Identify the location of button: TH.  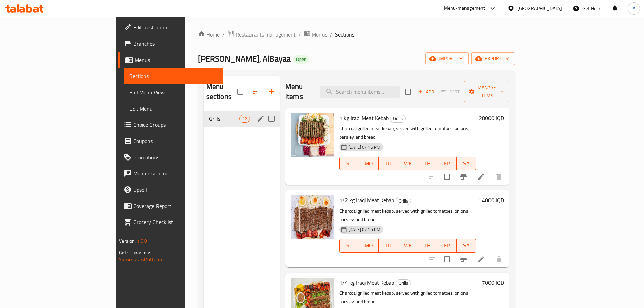
(428, 246).